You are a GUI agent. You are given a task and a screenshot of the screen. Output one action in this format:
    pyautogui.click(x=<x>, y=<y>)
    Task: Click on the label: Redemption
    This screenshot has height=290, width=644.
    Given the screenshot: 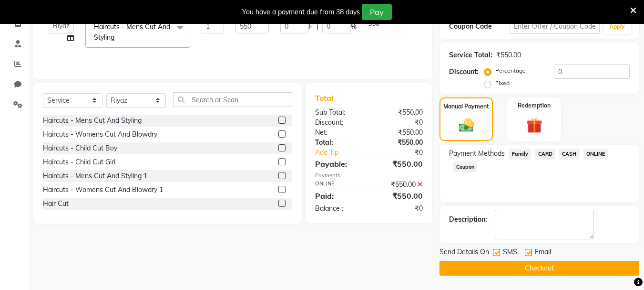 What is the action you would take?
    pyautogui.click(x=534, y=105)
    